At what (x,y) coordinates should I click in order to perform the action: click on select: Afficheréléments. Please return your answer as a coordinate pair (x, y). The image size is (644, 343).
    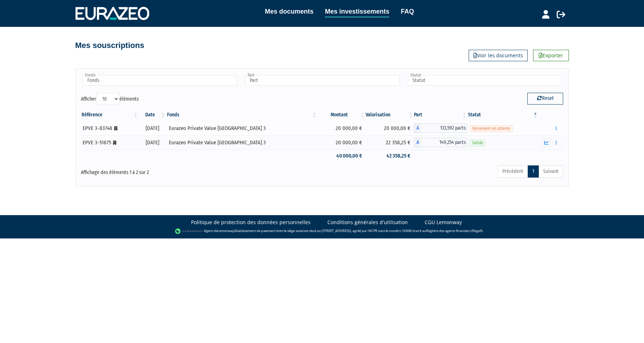
    Looking at the image, I should click on (107, 99).